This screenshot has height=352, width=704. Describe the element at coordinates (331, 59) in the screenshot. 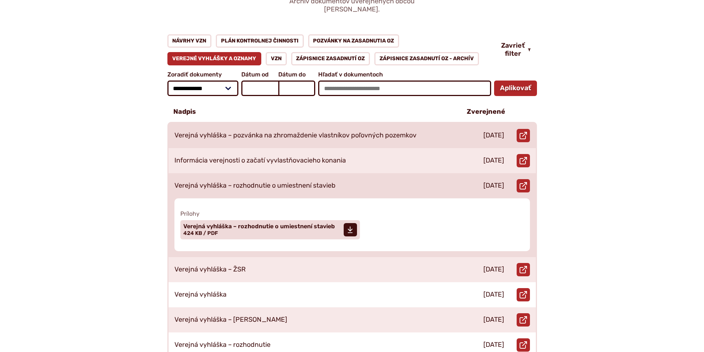

I see `a: Zápisnice zasadnutí OZ` at that location.